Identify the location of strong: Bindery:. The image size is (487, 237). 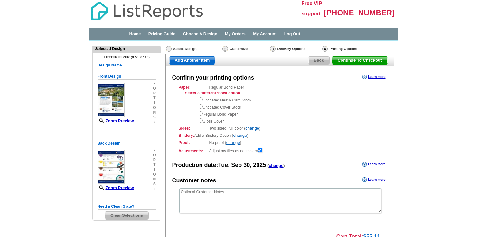
(186, 136).